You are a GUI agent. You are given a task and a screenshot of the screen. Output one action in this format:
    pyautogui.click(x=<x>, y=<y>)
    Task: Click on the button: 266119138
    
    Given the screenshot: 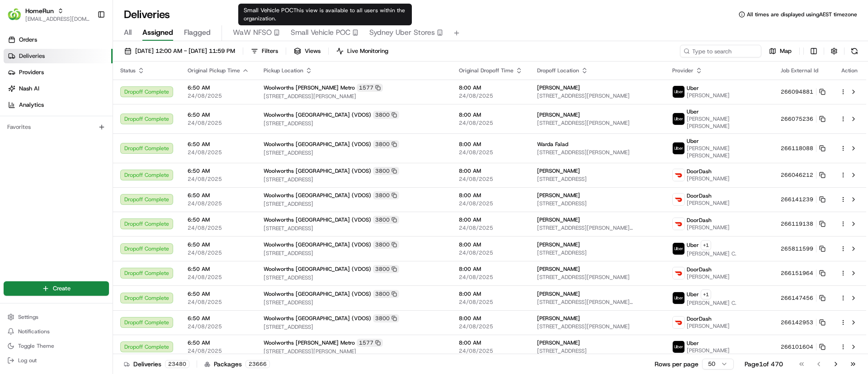 What is the action you would take?
    pyautogui.click(x=803, y=224)
    